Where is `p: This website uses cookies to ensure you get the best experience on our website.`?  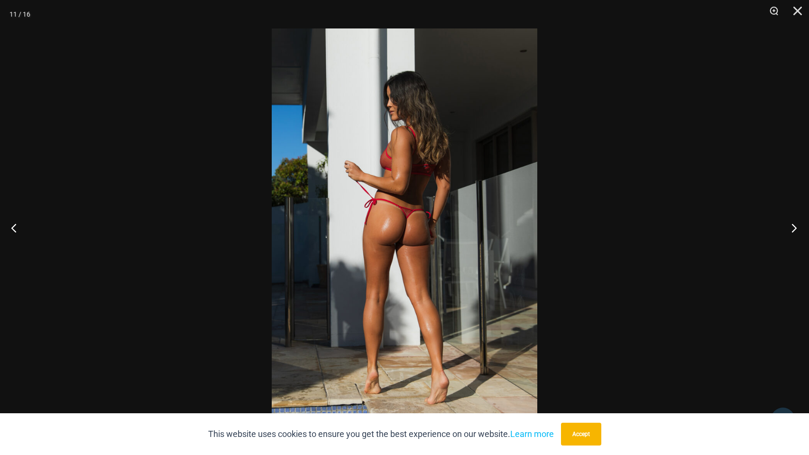
p: This website uses cookies to ensure you get the best experience on our website. is located at coordinates (381, 434).